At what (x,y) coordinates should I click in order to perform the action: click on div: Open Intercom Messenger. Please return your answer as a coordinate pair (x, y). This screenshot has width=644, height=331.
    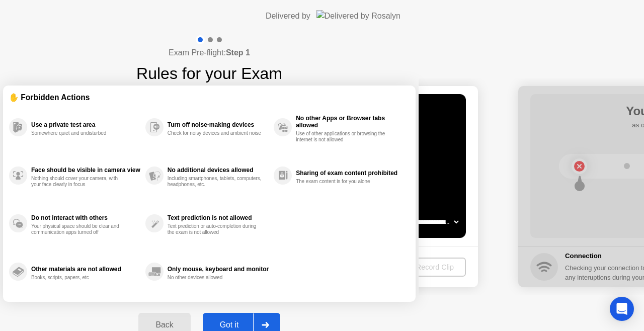
    Looking at the image, I should click on (622, 309).